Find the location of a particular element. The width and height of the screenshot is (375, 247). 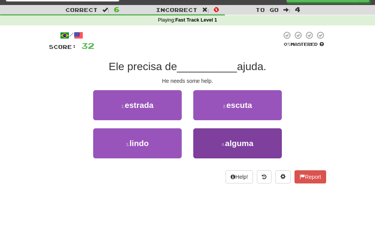

span: 0 is located at coordinates (216, 9).